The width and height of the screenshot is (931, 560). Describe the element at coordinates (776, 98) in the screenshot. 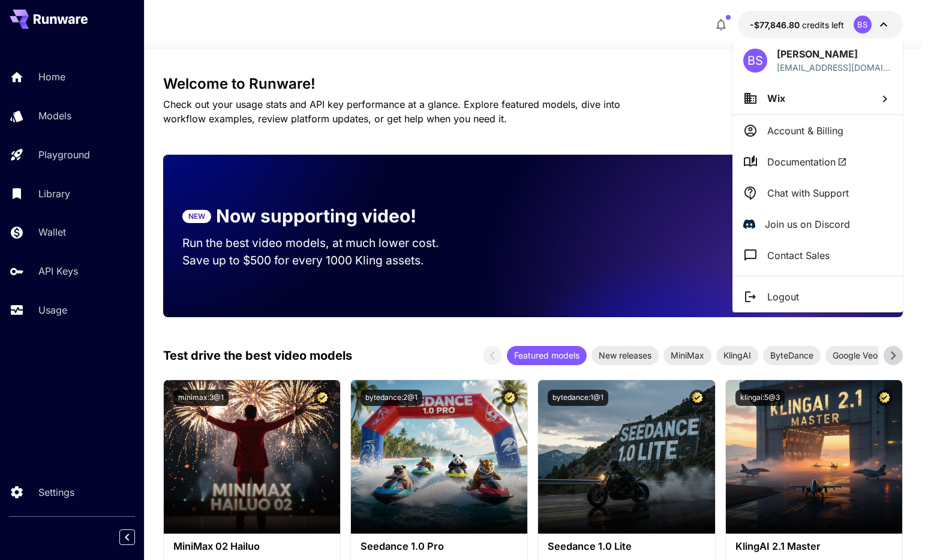

I see `span: Wix` at that location.